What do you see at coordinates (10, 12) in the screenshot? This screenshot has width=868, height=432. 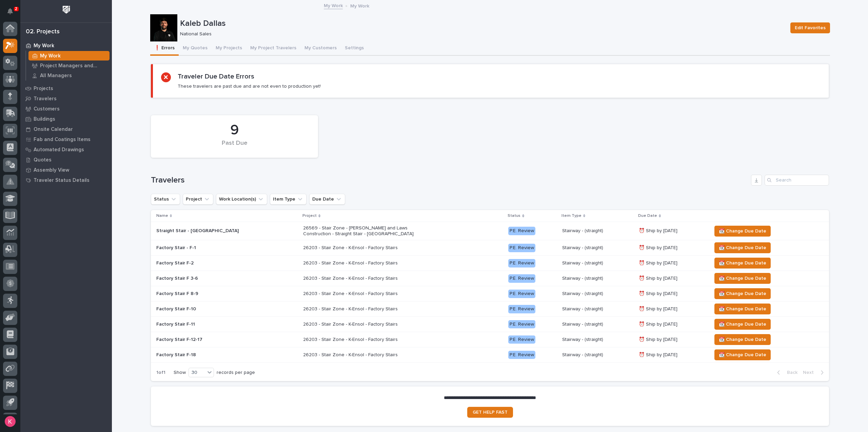 I see `button: Notifications` at bounding box center [10, 12].